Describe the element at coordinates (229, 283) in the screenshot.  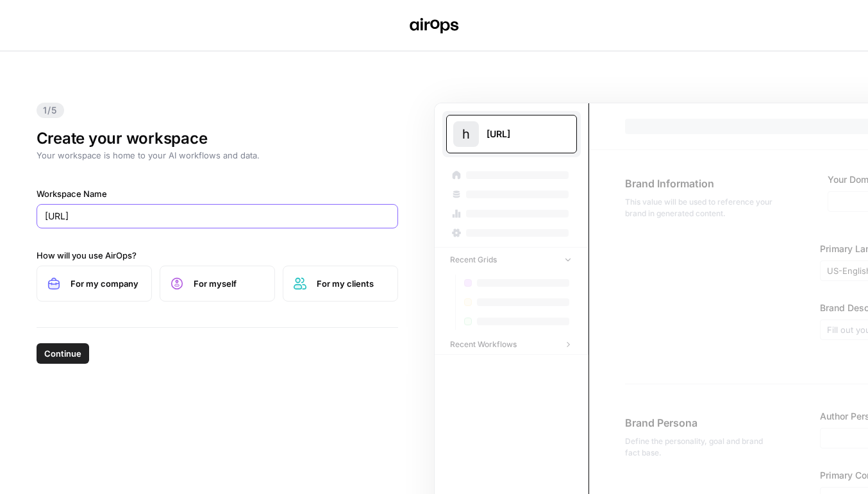
I see `span: For myself` at that location.